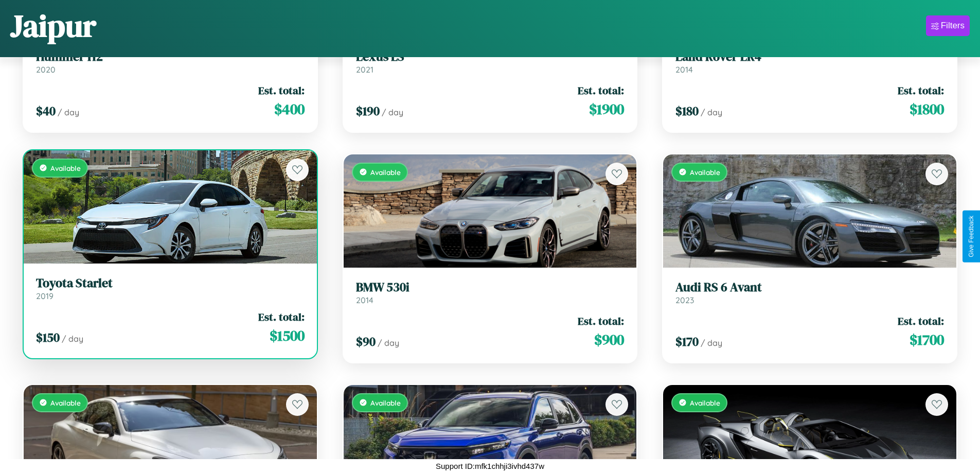 This screenshot has width=980, height=473. I want to click on a: Toyota Starlet2019, so click(170, 288).